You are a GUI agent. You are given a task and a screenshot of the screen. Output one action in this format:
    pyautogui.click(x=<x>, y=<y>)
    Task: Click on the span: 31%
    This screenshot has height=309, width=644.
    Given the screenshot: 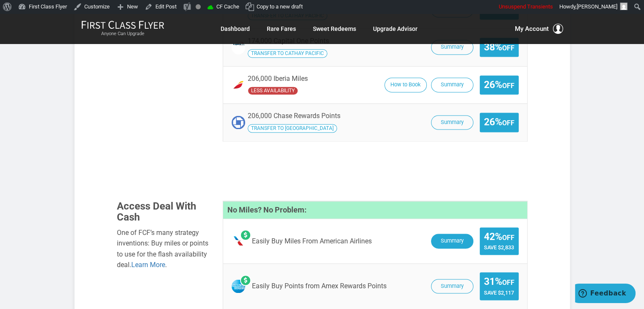 What is the action you would take?
    pyautogui.click(x=499, y=282)
    